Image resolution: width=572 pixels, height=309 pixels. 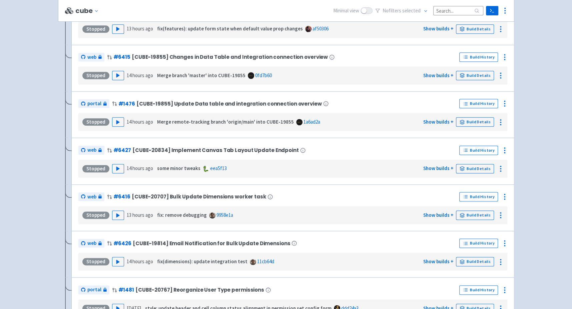 I want to click on span: Minimal view, so click(x=346, y=11).